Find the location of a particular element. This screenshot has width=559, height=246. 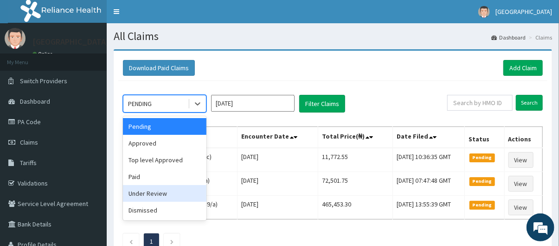

li: Claims is located at coordinates (539, 37).